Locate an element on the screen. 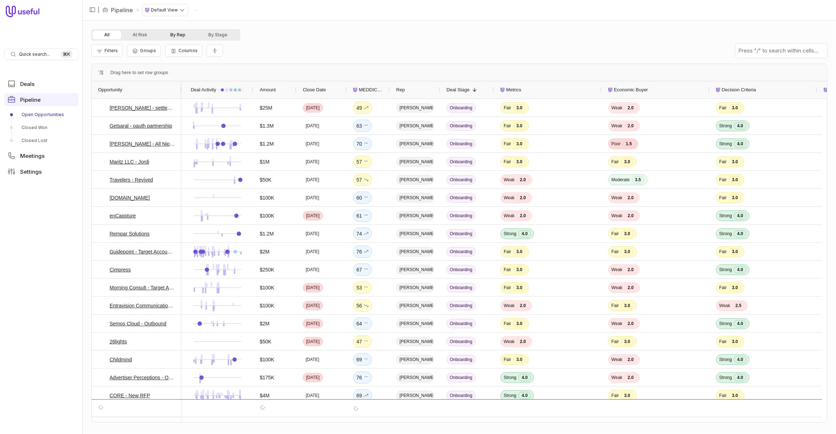  button: Collapse all rows is located at coordinates (215, 51).